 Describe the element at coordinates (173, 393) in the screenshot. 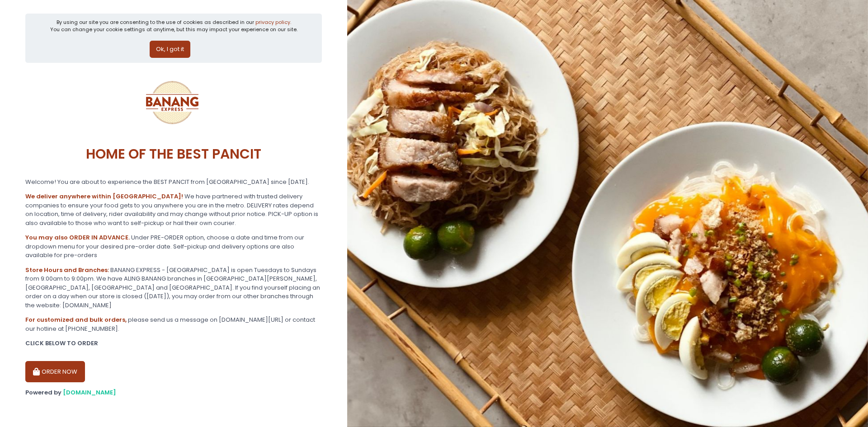

I see `div: Powered by` at that location.